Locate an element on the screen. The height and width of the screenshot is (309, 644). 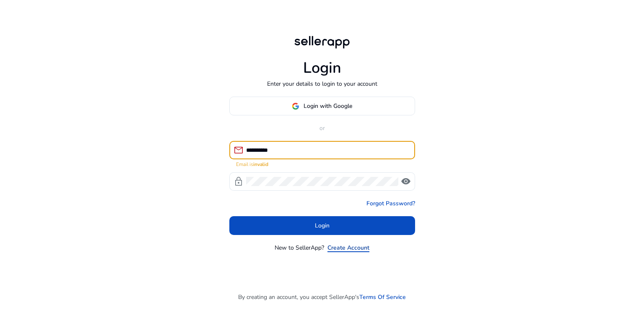
p: or is located at coordinates (322, 128).